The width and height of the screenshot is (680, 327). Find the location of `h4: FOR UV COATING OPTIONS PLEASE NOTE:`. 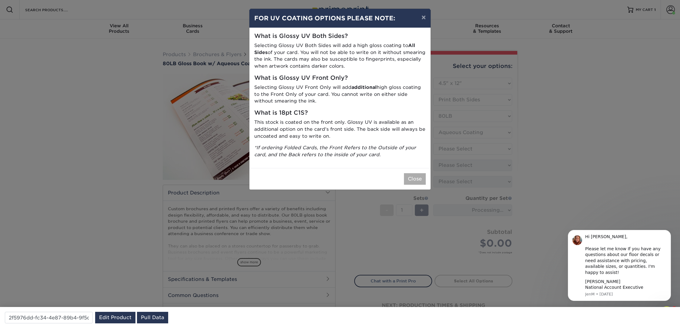

h4: FOR UV COATING OPTIONS PLEASE NOTE: is located at coordinates (340, 18).